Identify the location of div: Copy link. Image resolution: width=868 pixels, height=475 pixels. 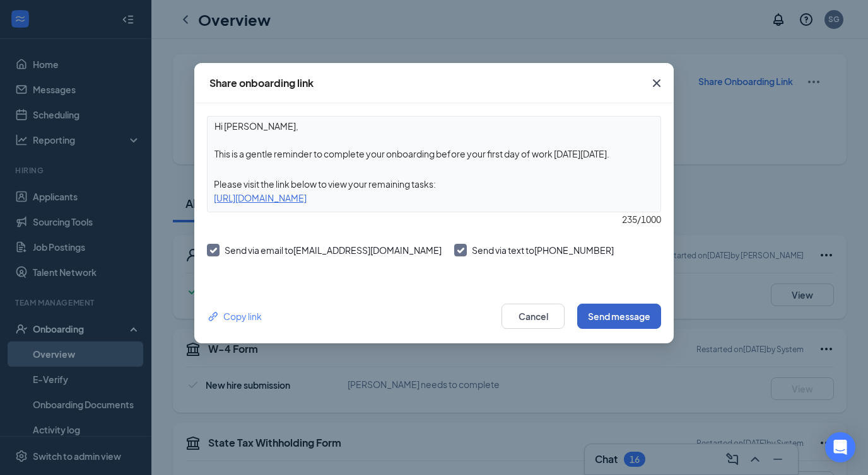
(233, 316).